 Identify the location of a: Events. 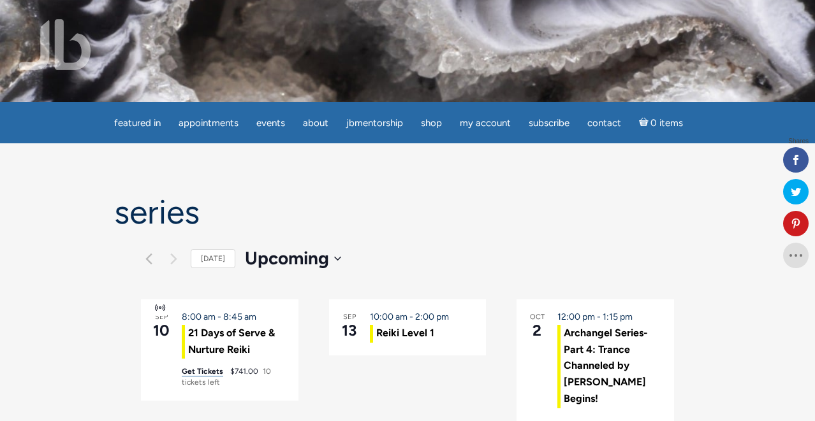
(270, 123).